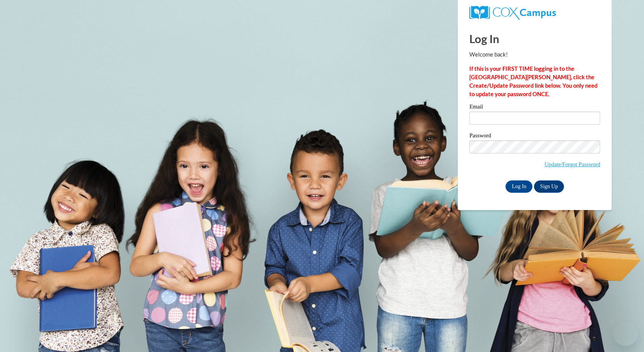  I want to click on p: Welcome back!, so click(535, 55).